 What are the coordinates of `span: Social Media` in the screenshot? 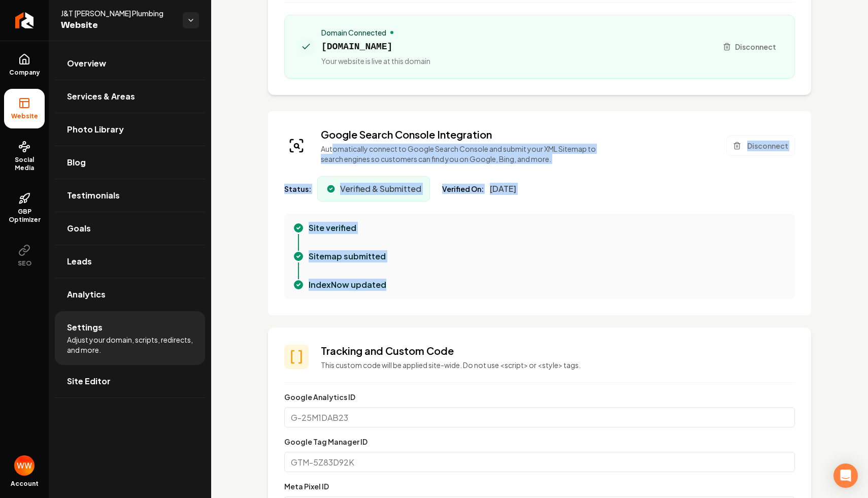 It's located at (24, 164).